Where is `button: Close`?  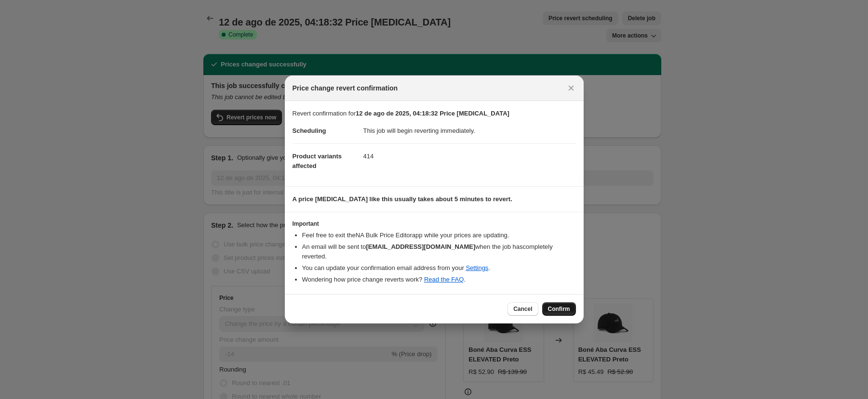 button: Close is located at coordinates (571, 88).